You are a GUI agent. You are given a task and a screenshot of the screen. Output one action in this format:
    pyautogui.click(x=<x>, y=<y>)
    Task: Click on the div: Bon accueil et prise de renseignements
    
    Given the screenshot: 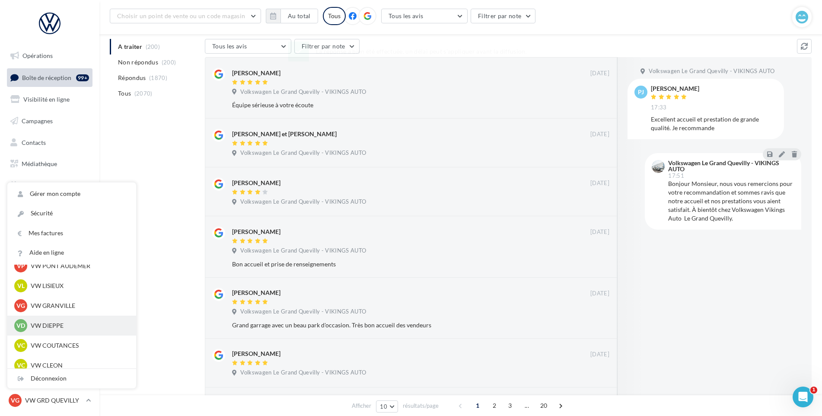 What is the action you would take?
    pyautogui.click(x=393, y=264)
    